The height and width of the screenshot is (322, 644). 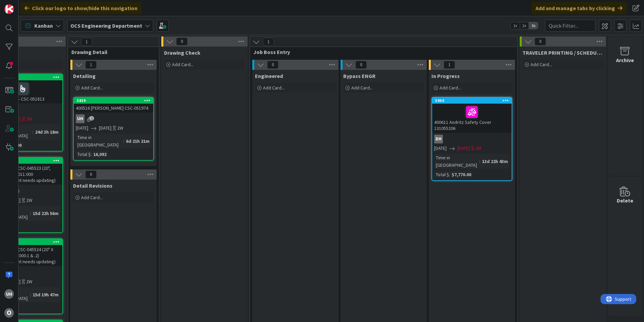 I want to click on div: Add and manage tabs by clicking, so click(x=579, y=8).